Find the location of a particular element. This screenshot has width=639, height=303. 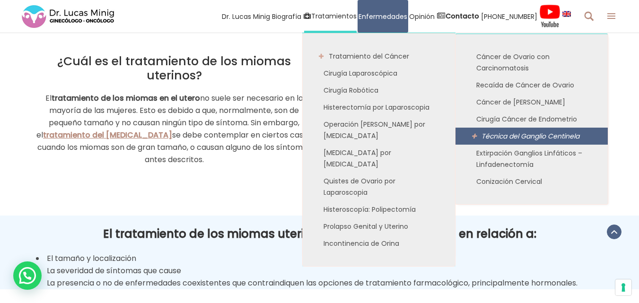

strong: tratamiento de los miomas en el utero is located at coordinates (126, 98).